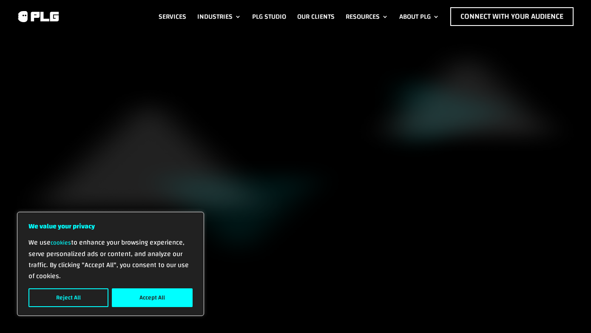  Describe the element at coordinates (61, 243) in the screenshot. I see `span: cookies` at that location.